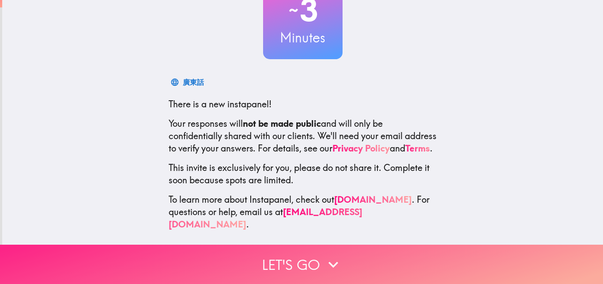 The image size is (603, 284). What do you see at coordinates (188, 82) in the screenshot?
I see `button: 廣東話` at bounding box center [188, 82].